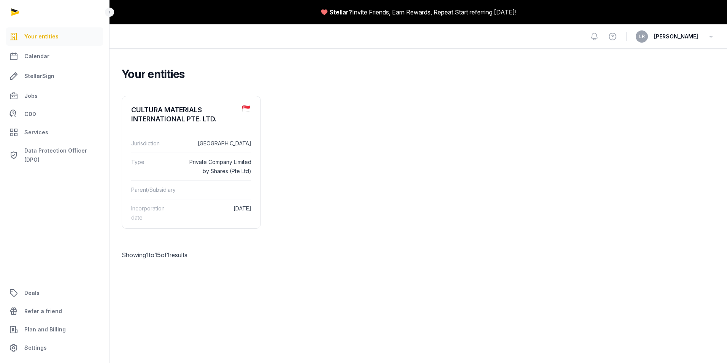 This screenshot has width=727, height=363. Describe the element at coordinates (30, 114) in the screenshot. I see `span: CDD` at that location.